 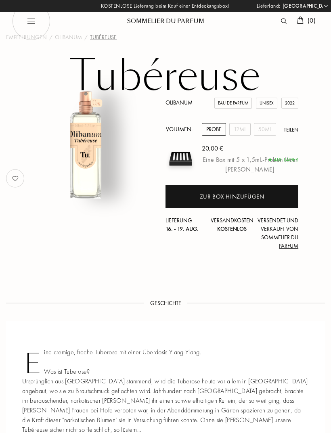 What do you see at coordinates (86, 144) in the screenshot?
I see `img: Tubéreuse Olibanum` at bounding box center [86, 144].